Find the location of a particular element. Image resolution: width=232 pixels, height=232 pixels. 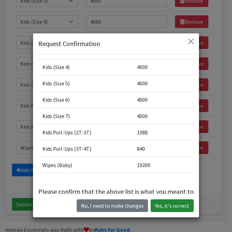

td: 1088 is located at coordinates (163, 132).